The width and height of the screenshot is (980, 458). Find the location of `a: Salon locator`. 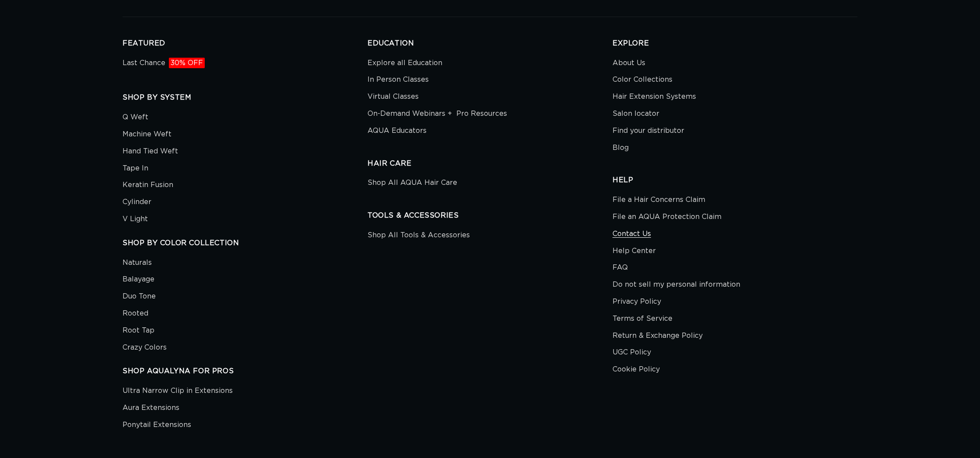

a: Salon locator is located at coordinates (635, 113).